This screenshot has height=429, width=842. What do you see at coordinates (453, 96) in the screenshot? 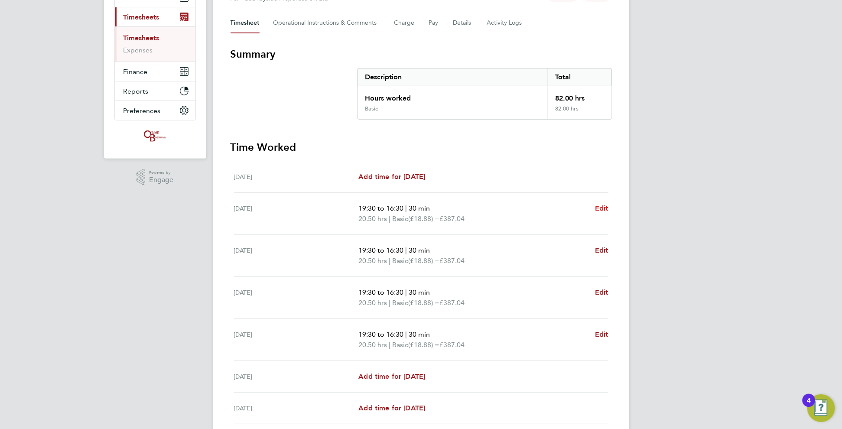
I see `div: Hours worked` at bounding box center [453, 96].